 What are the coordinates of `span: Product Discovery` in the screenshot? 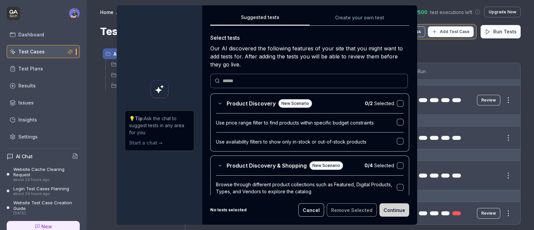 It's located at (251, 104).